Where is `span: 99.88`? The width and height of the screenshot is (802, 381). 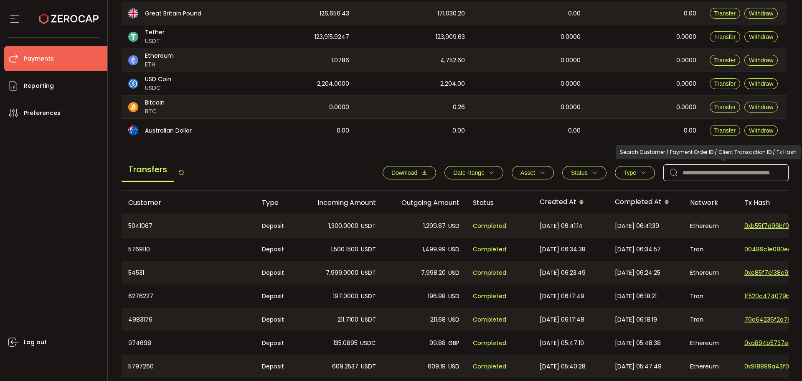 span: 99.88 is located at coordinates (437, 343).